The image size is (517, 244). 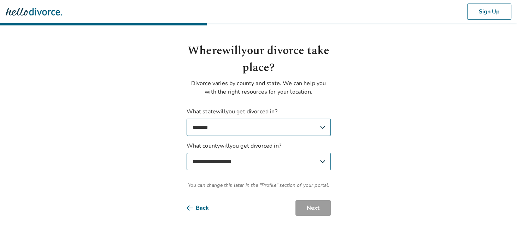 What do you see at coordinates (259, 156) in the screenshot?
I see `label: What county will you get divorced in?` at bounding box center [259, 156].